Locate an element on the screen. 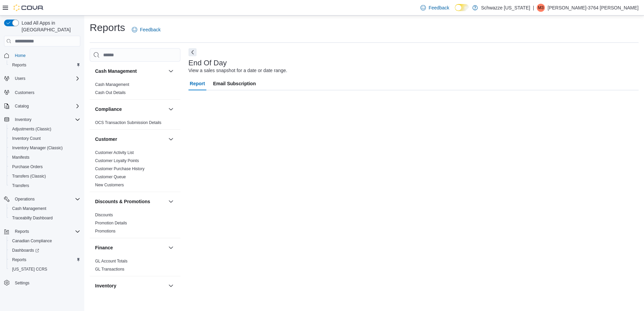 This screenshot has height=311, width=644. span: Promotion Details is located at coordinates (111, 223).